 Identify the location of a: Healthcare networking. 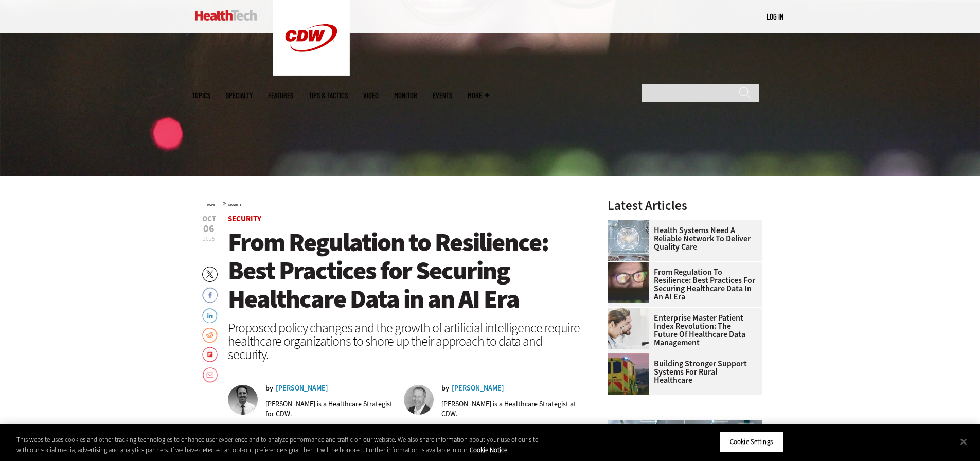
(631, 225).